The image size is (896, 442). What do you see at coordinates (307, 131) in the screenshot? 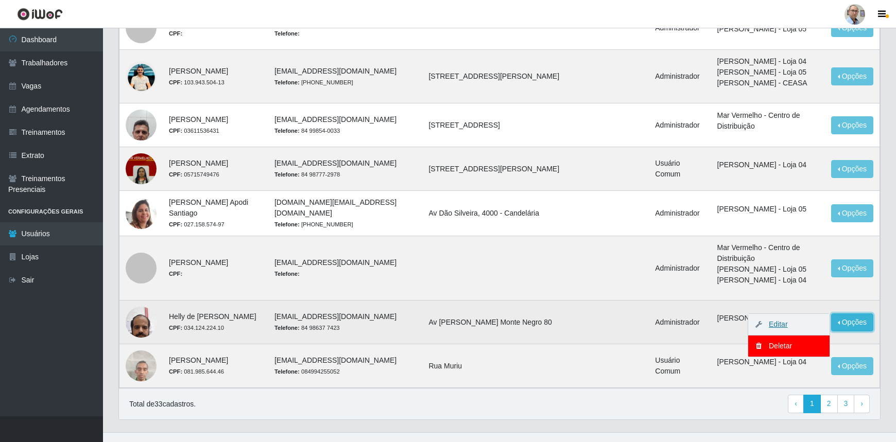
I see `small: 84 99854-0033` at bounding box center [307, 131].